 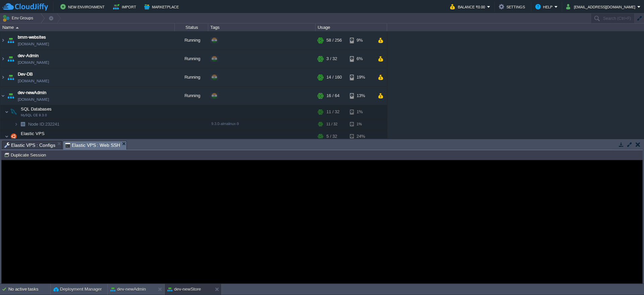 What do you see at coordinates (334, 77) in the screenshot?
I see `div: 14 / 160` at bounding box center [334, 77].